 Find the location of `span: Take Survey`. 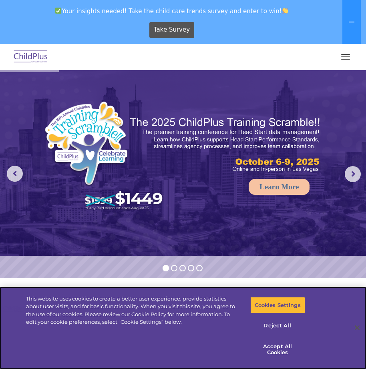

span: Take Survey is located at coordinates (172, 30).